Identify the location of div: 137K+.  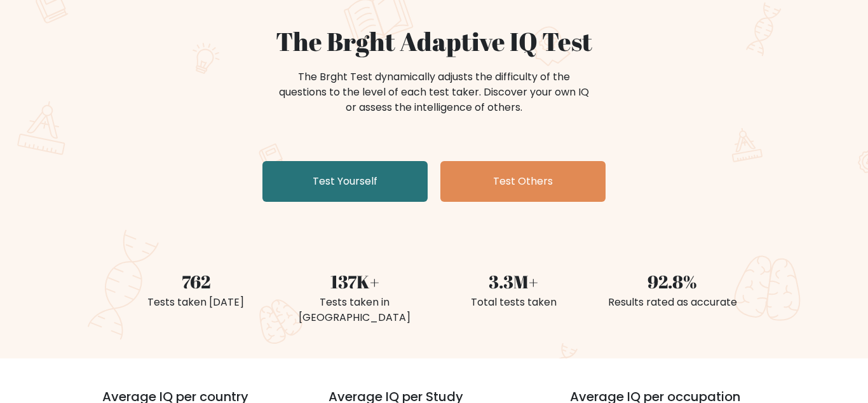
(354, 281).